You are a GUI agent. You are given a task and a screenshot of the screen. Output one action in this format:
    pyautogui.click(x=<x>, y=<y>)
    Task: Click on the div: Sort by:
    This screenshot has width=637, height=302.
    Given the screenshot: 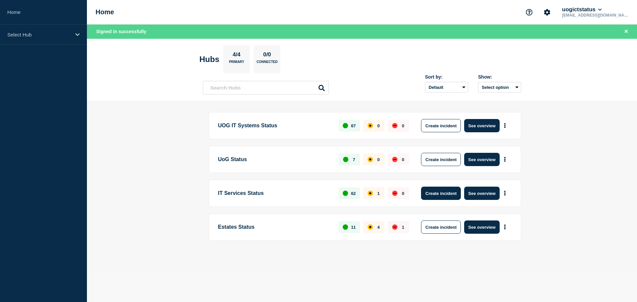 What is the action you would take?
    pyautogui.click(x=447, y=77)
    